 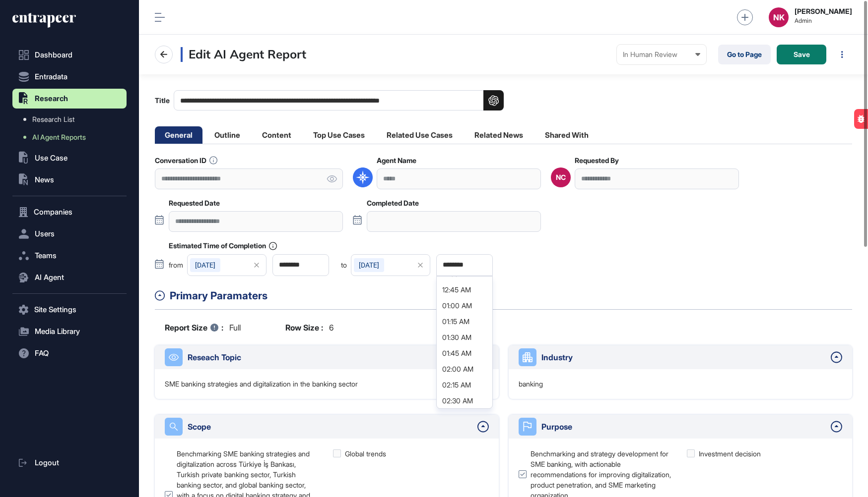 I want to click on button: Companies, so click(x=69, y=213).